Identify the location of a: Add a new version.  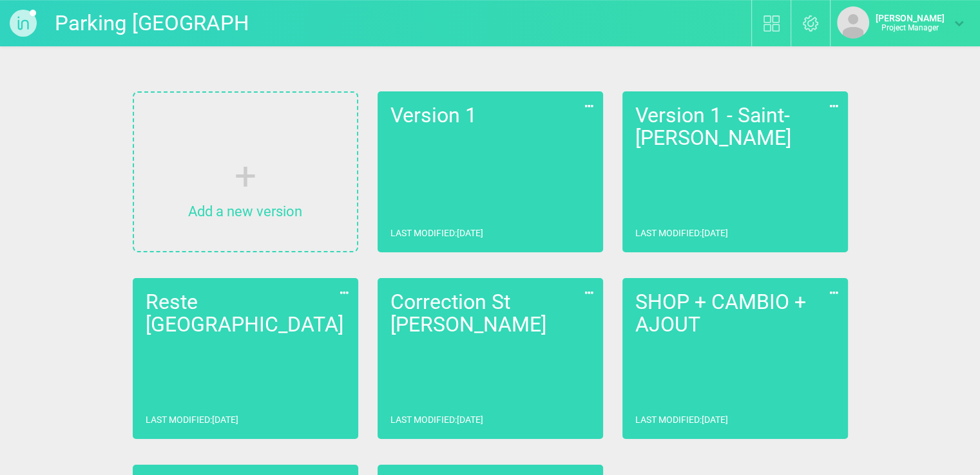
(245, 172).